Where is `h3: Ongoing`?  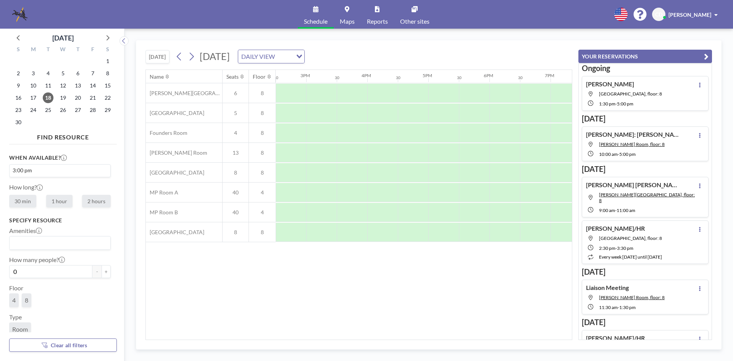 h3: Ongoing is located at coordinates (645, 68).